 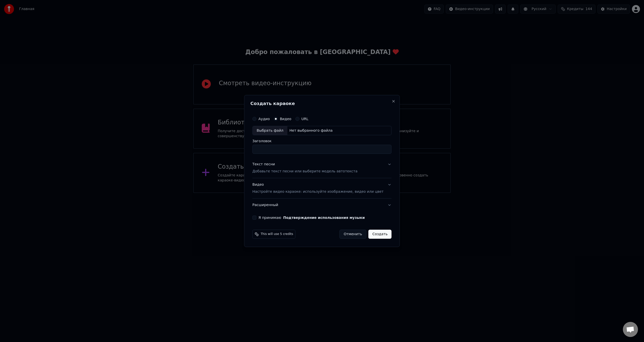 What do you see at coordinates (286, 119) in the screenshot?
I see `label: Видео` at bounding box center [286, 119].